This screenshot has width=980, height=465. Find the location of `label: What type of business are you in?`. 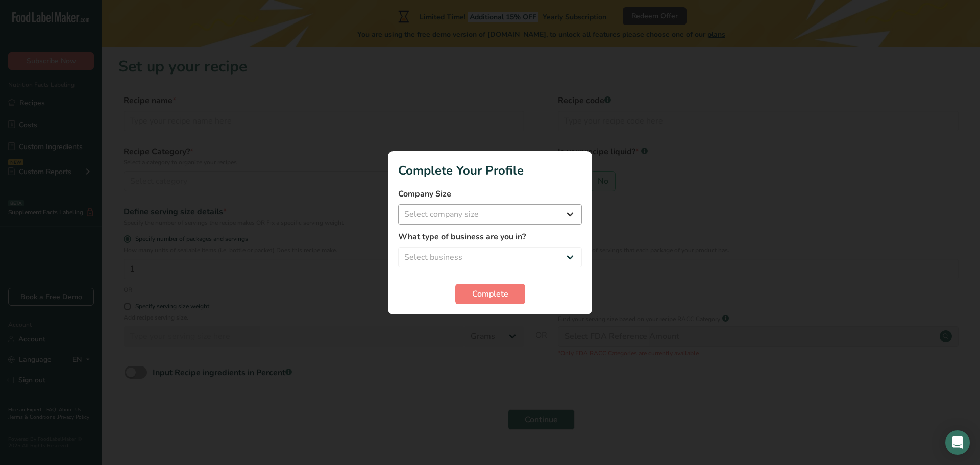

label: What type of business are you in? is located at coordinates (490, 237).